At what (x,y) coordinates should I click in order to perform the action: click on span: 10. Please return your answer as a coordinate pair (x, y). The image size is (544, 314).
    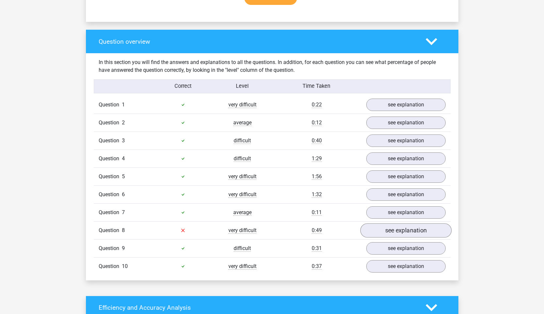
    Looking at the image, I should click on (125, 266).